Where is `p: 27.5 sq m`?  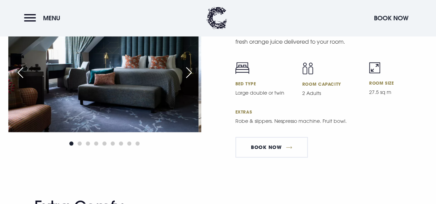
p: 27.5 sq m is located at coordinates (398, 92).